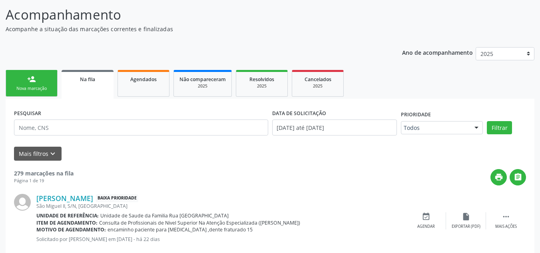 This screenshot has height=253, width=540. Describe the element at coordinates (466, 217) in the screenshot. I see `i: insert_drive_file` at that location.